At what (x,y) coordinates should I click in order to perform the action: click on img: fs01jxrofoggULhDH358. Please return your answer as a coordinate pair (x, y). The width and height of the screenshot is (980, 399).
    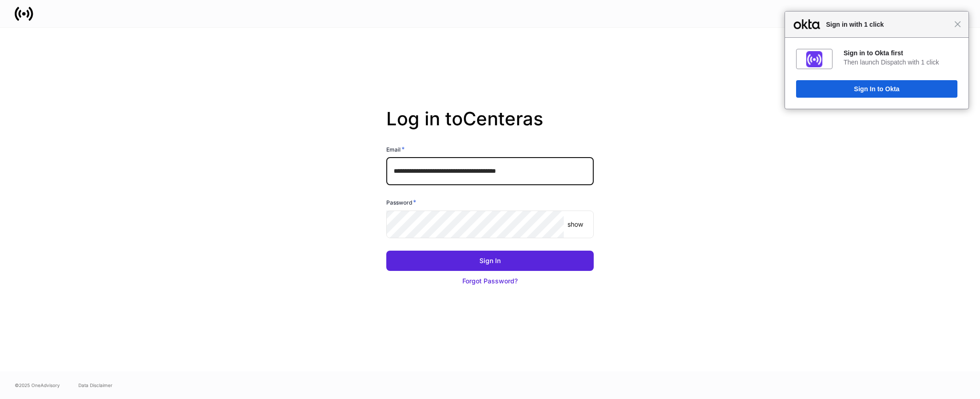
    Looking at the image, I should click on (815, 59).